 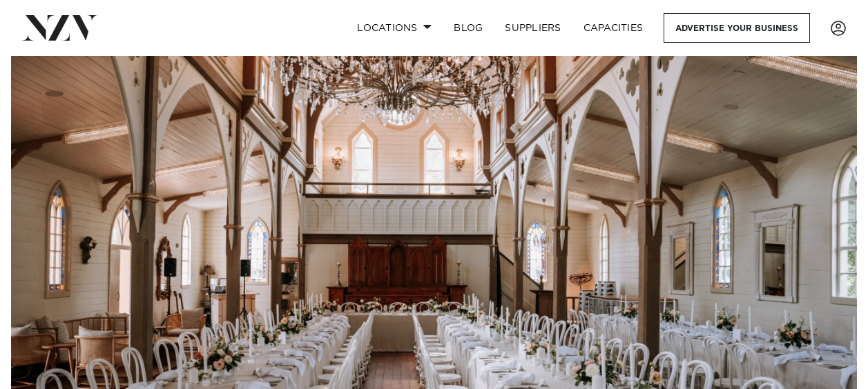 What do you see at coordinates (532, 28) in the screenshot?
I see `a: SUPPLIERS` at bounding box center [532, 28].